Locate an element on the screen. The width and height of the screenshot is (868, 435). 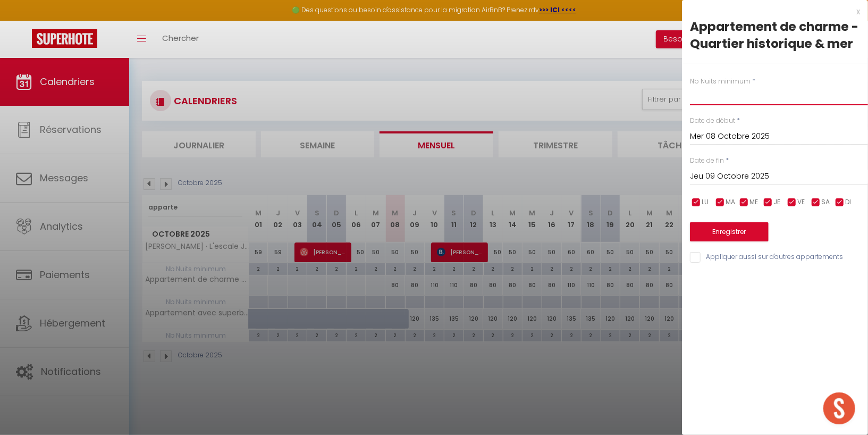
label: Nb Nuits minimum is located at coordinates (720, 81).